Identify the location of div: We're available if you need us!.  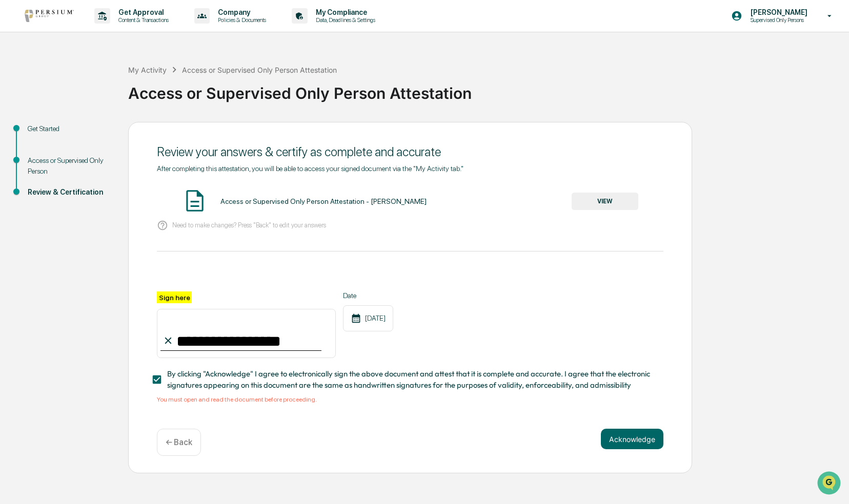
(82, 92).